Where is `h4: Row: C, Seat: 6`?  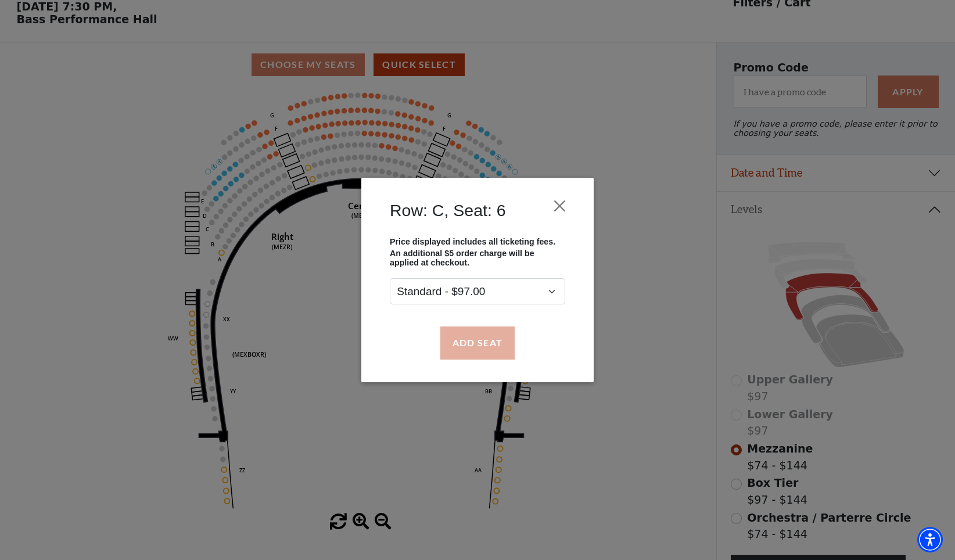 h4: Row: C, Seat: 6 is located at coordinates (448, 210).